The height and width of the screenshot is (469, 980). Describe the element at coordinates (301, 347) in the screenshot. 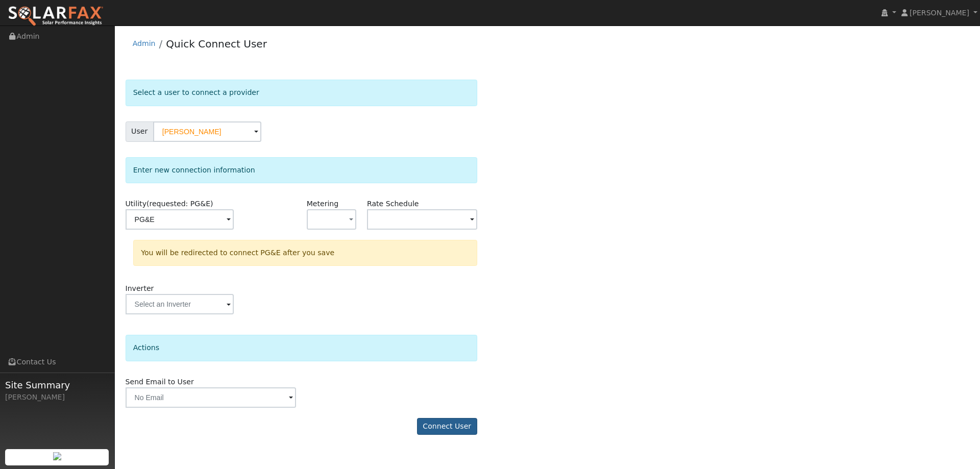

I see `div: Actions` at that location.